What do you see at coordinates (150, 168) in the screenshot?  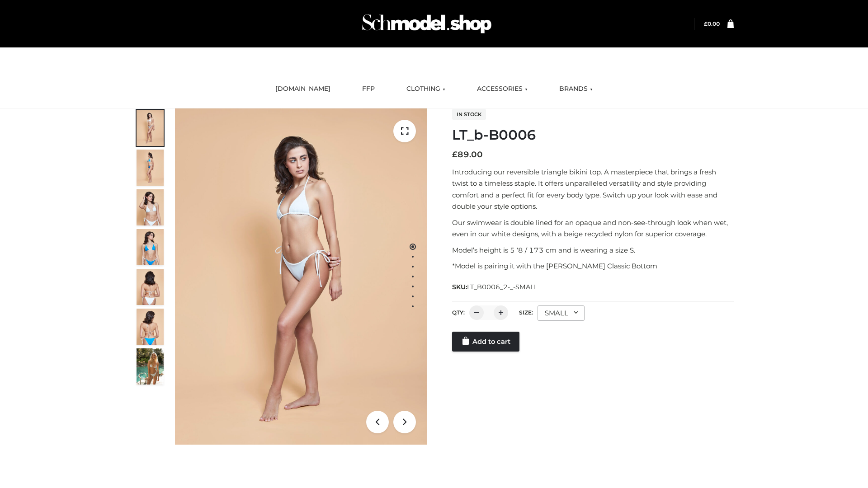 I see `img: ArielClassicBikiniTop_CloudNine_AzureSky_OW114ECO_2-scaled.jpg` at bounding box center [150, 168].